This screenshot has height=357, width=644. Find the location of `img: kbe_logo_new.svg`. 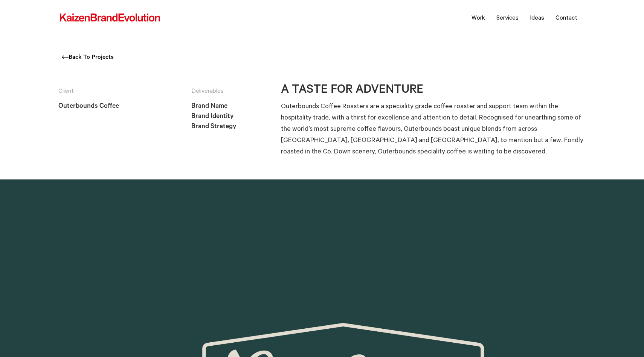

img: kbe_logo_new.svg is located at coordinates (110, 18).